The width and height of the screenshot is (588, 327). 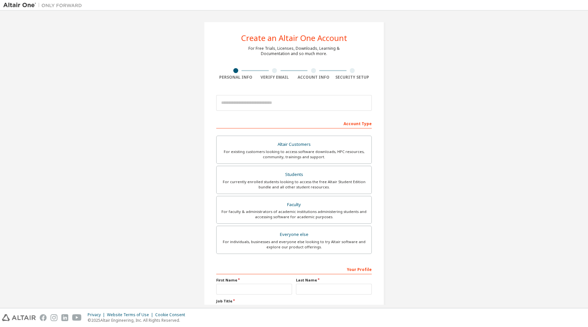 What do you see at coordinates (294, 185) in the screenshot?
I see `div: For currently enrolled students looking to access the free Altair Student Edition bundle and all ...` at bounding box center [294, 185].